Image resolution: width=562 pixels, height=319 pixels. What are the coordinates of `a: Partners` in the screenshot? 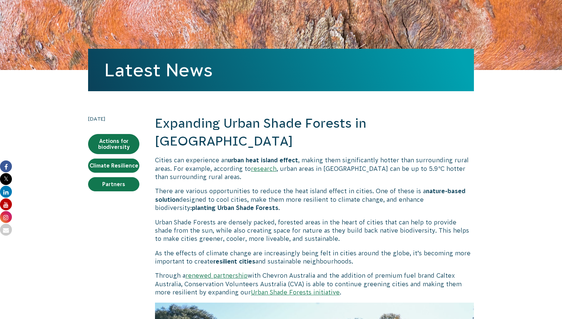 It's located at (114, 184).